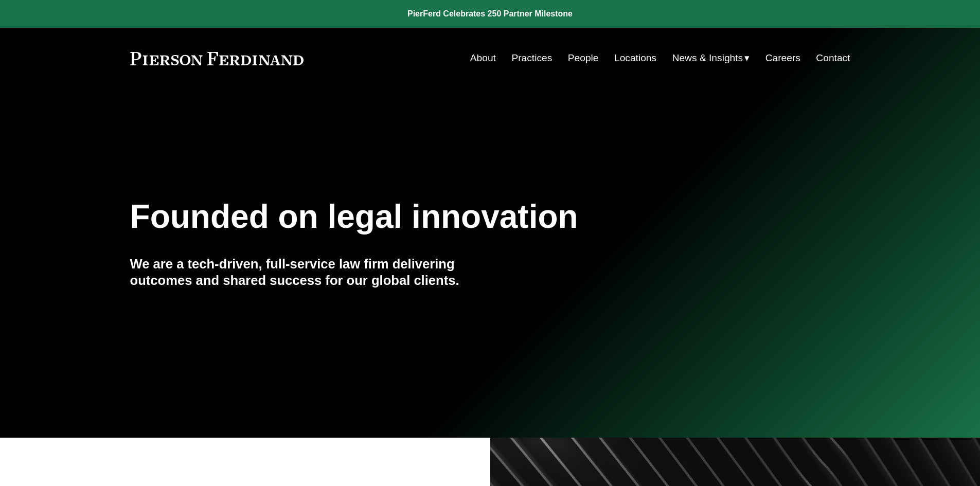  What do you see at coordinates (833, 58) in the screenshot?
I see `a: Contact` at bounding box center [833, 58].